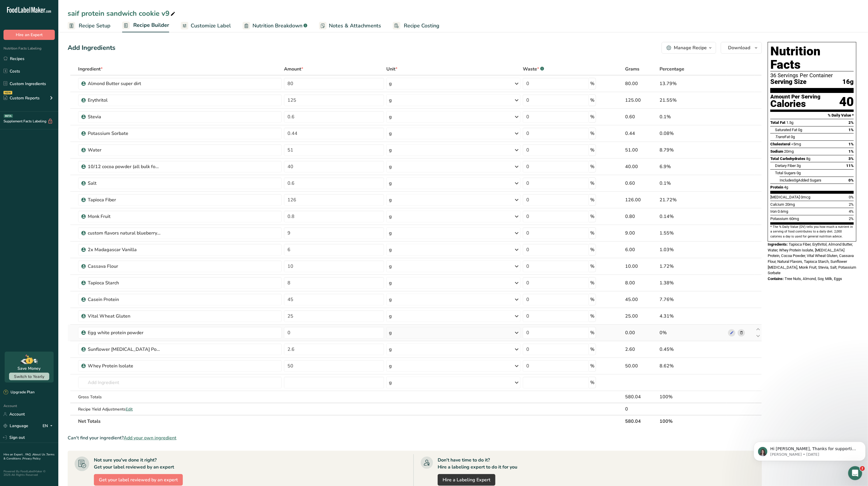  What do you see at coordinates (693, 266) in the screenshot?
I see `div: 1.72%` at bounding box center [693, 266].